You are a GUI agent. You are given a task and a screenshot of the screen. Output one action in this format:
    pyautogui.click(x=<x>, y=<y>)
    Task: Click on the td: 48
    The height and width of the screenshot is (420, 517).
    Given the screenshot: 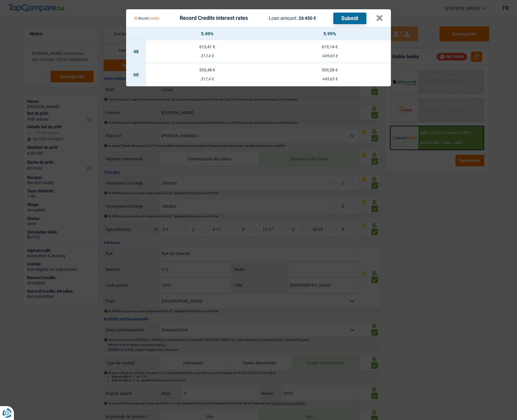 What is the action you would take?
    pyautogui.click(x=136, y=52)
    